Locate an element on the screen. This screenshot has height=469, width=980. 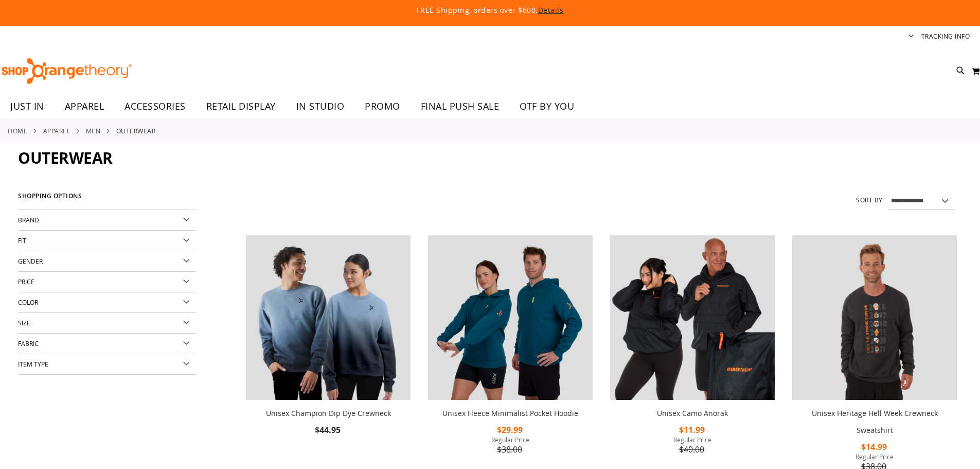
span: $40.00 is located at coordinates (693, 449).